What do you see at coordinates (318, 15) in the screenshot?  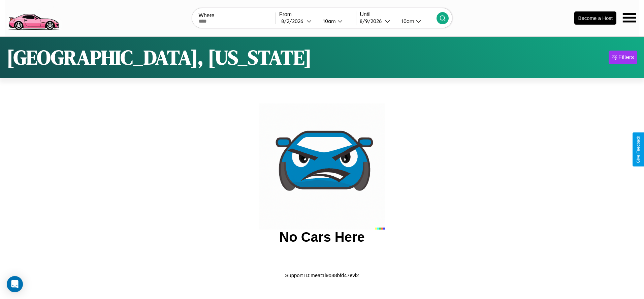 I see `label: From` at bounding box center [318, 15].